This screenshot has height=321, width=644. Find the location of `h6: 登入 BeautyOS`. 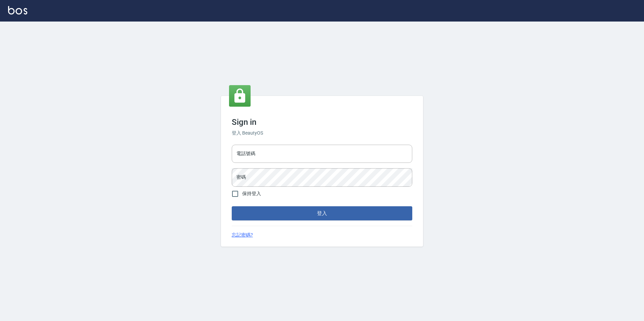

h6: 登入 BeautyOS is located at coordinates (322, 133).